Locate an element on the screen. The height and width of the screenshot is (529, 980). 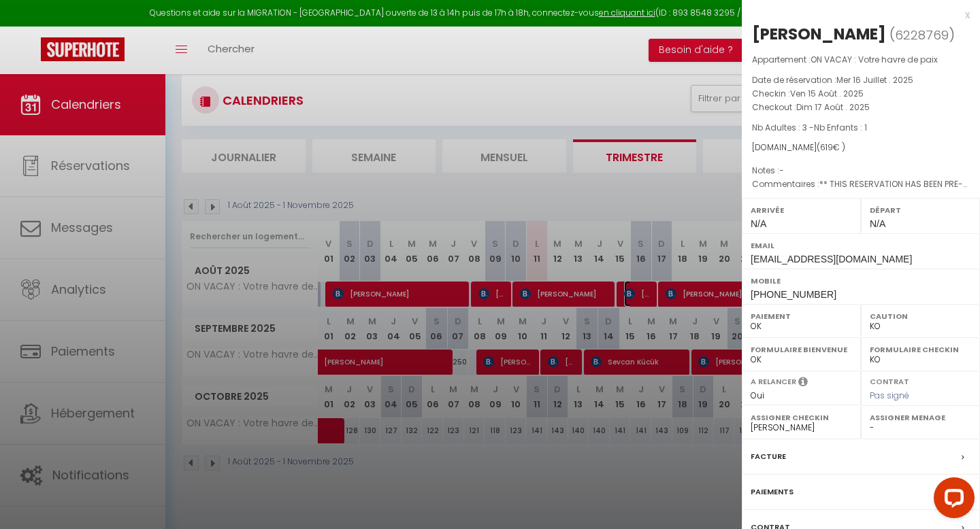
button: Open LiveChat chat widget is located at coordinates (31, 26).